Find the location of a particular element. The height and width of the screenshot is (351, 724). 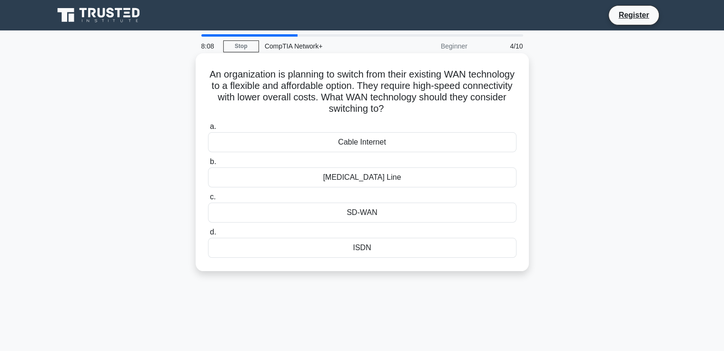

h5: An organization is planning to switch from their existing WAN technology to a flexible and afford... is located at coordinates (362, 92).